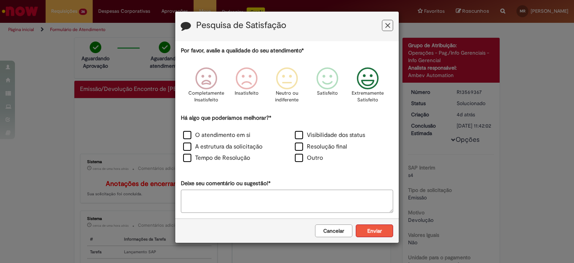 This screenshot has height=263, width=574. Describe the element at coordinates (223, 147) in the screenshot. I see `label: A estrutura da solicitação` at that location.